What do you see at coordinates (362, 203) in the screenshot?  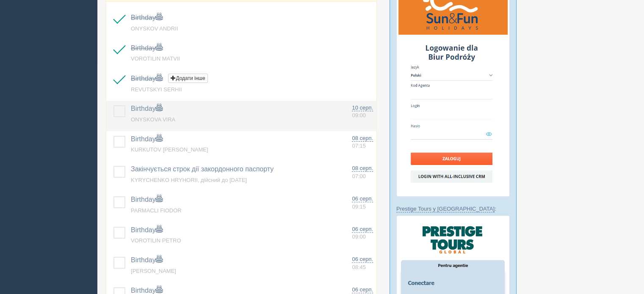 I see `a: 06 серп. 09:15` at bounding box center [362, 203].